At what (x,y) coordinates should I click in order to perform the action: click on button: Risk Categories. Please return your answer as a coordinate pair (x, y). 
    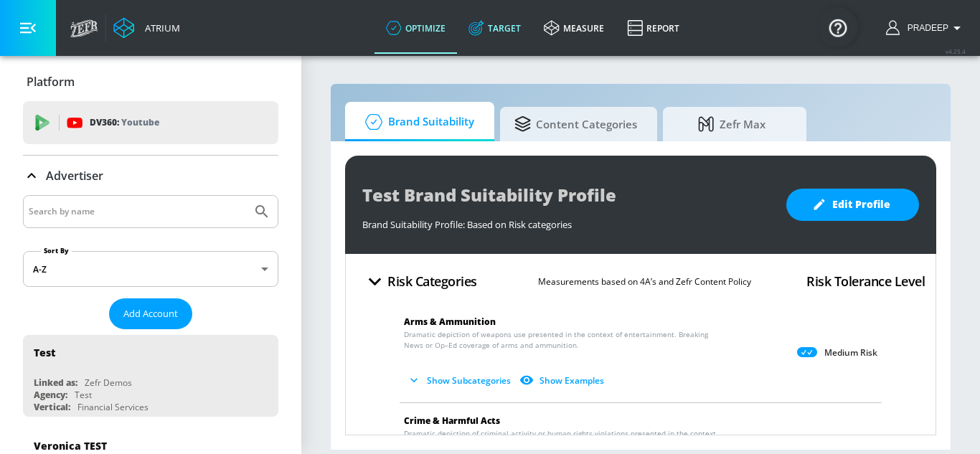
    Looking at the image, I should click on (420, 281).